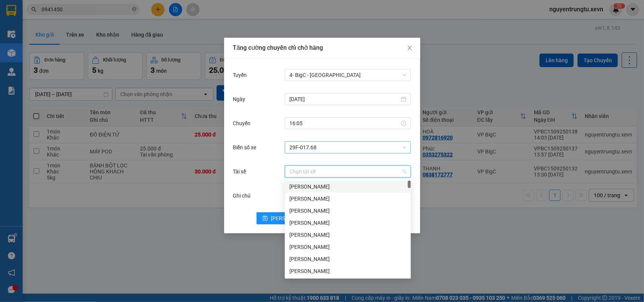 The image size is (644, 302). Describe the element at coordinates (242, 75) in the screenshot. I see `label: Tuyến` at that location.